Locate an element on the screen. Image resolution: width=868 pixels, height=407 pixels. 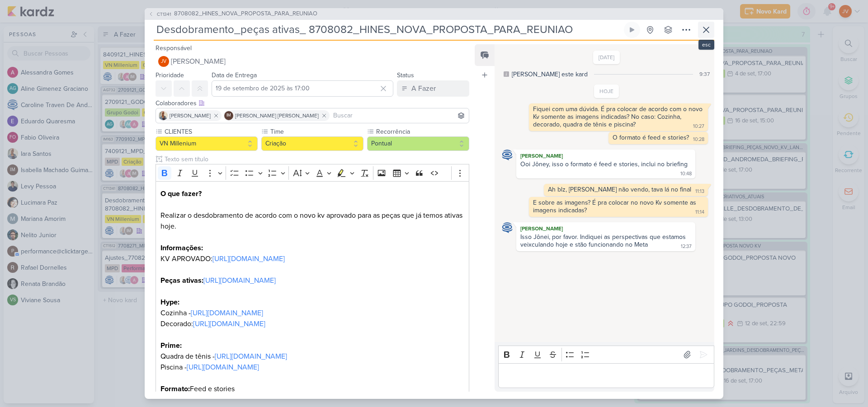
div: Editor editing area: main is located at coordinates (606, 376).